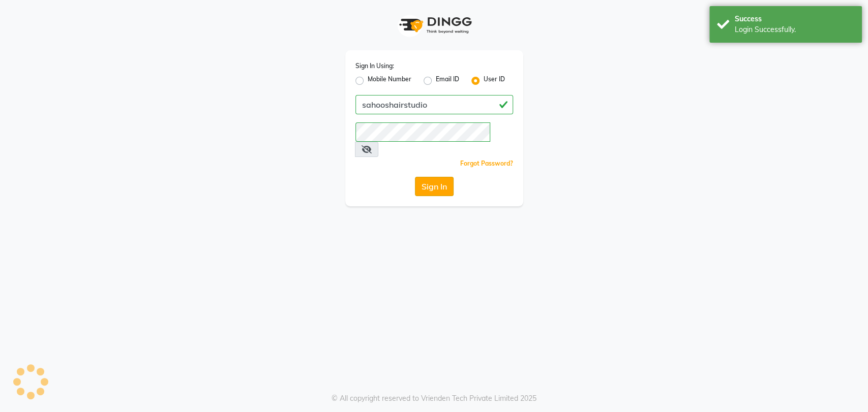  Describe the element at coordinates (487, 163) in the screenshot. I see `a: Forgot Password?` at that location.